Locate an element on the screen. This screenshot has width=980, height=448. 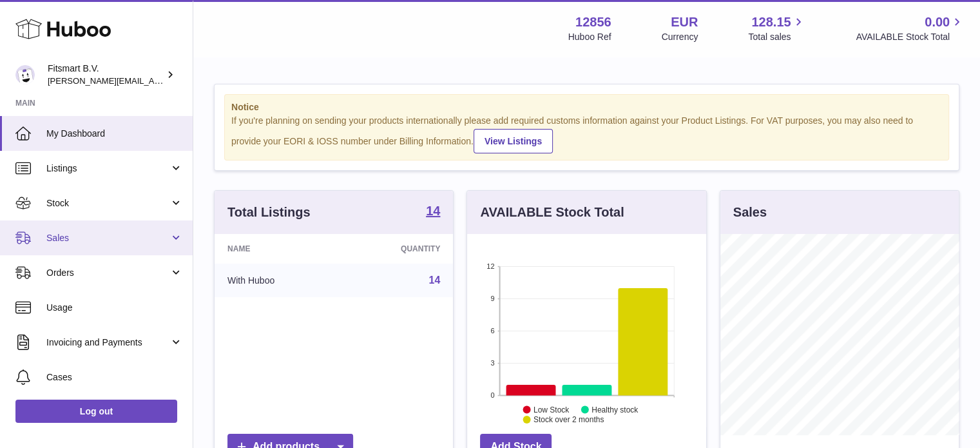
span: Total sales is located at coordinates (776, 37).